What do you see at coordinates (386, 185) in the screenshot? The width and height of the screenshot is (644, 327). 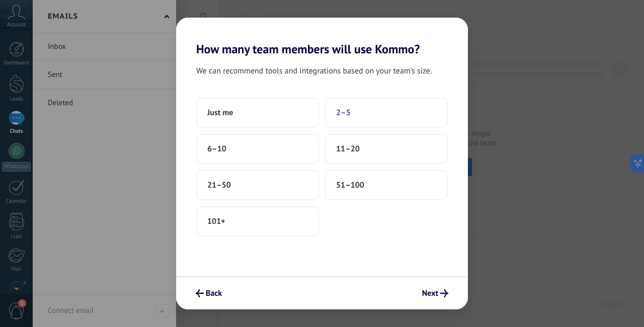 I see `button: 51–100` at bounding box center [386, 185].